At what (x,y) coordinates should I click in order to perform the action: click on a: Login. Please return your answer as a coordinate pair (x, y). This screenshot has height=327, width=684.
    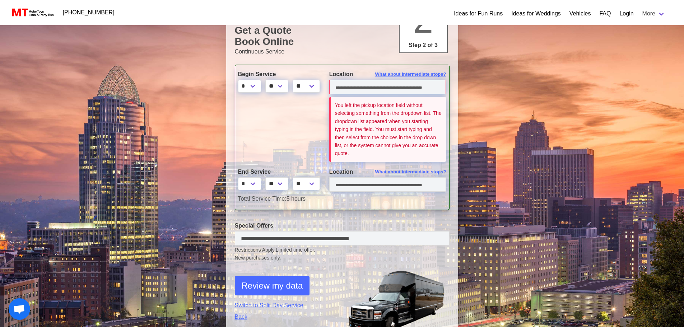
    Looking at the image, I should click on (626, 14).